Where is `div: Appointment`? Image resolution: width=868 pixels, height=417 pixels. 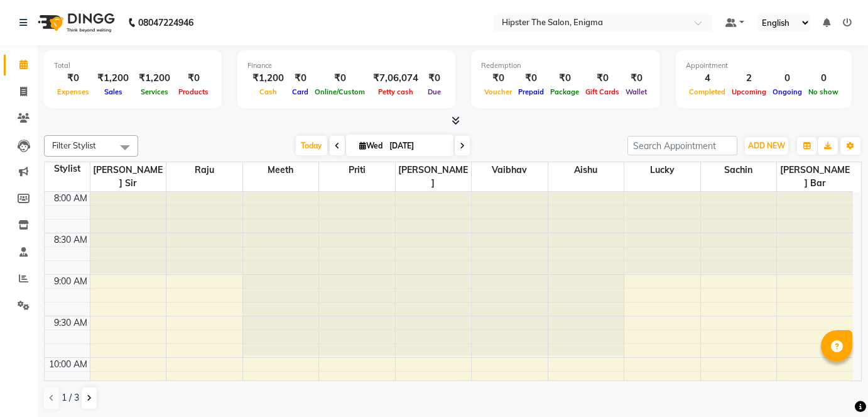
div: Appointment is located at coordinates (764, 65).